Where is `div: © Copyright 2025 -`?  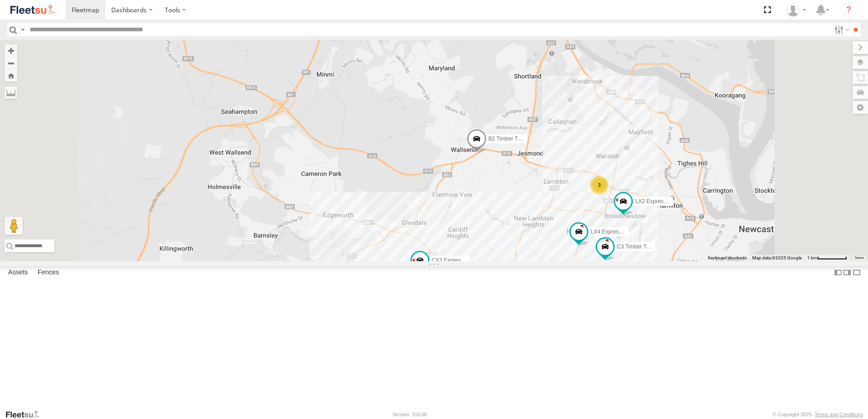
div: © Copyright 2025 - is located at coordinates (817, 415).